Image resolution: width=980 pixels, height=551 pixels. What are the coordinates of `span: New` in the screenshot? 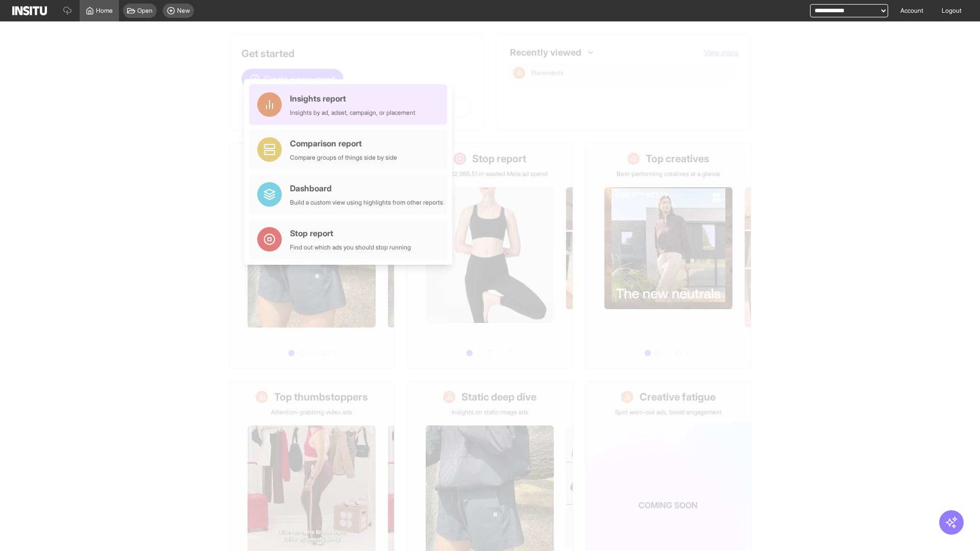 It's located at (183, 11).